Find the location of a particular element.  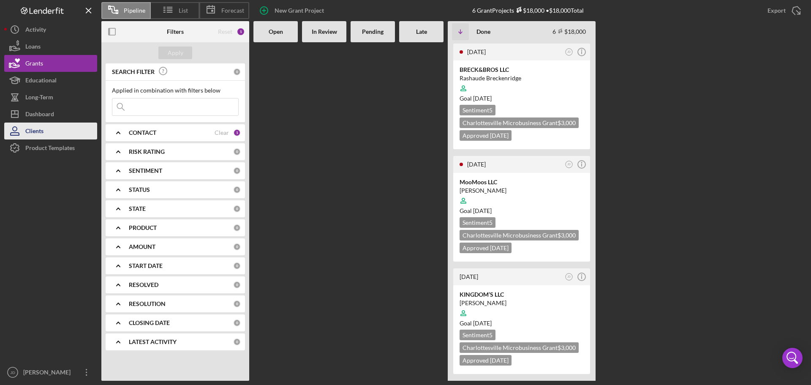

div: 6 $18,000 is located at coordinates (569, 31).